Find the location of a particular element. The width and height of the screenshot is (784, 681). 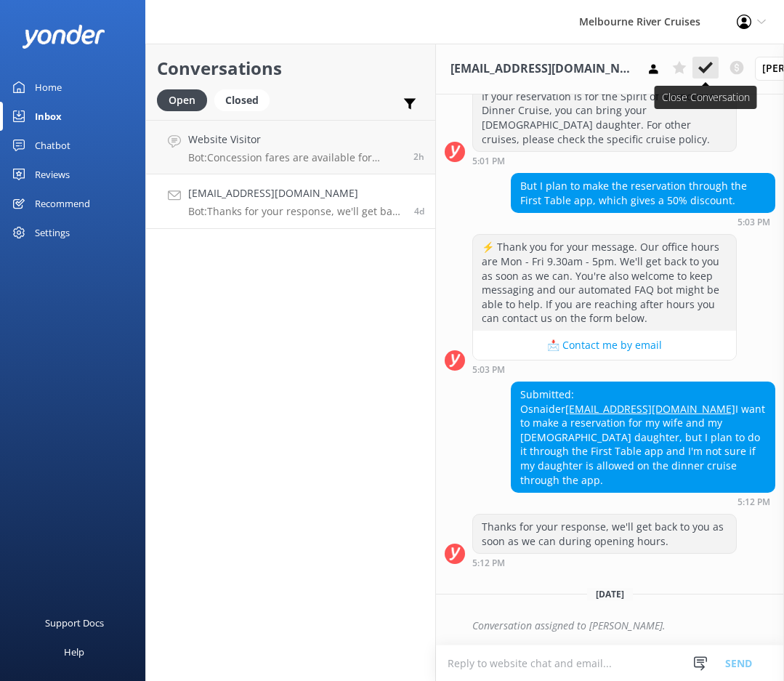

div: Help is located at coordinates (74, 652).